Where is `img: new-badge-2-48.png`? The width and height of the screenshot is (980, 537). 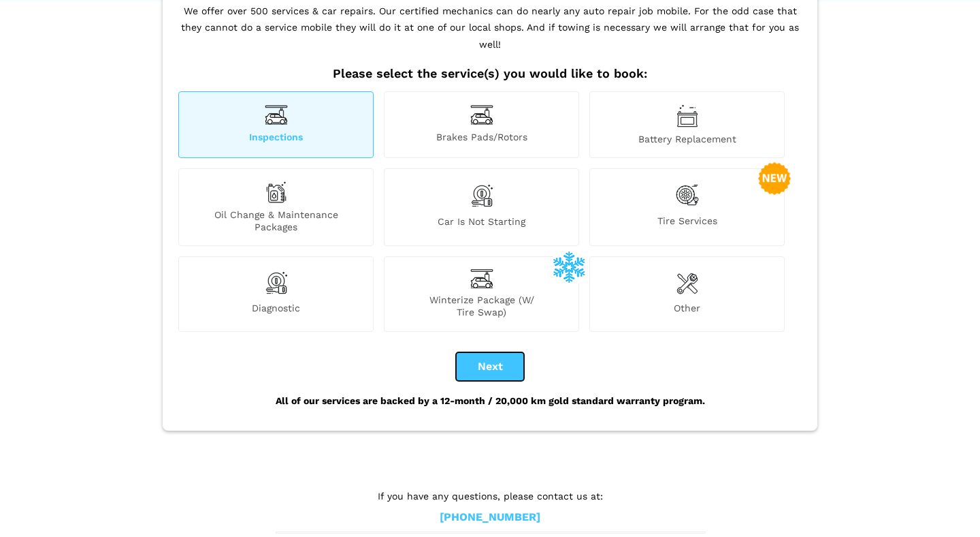 img: new-badge-2-48.png is located at coordinates (775, 178).